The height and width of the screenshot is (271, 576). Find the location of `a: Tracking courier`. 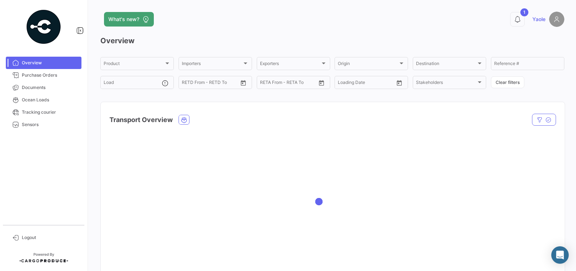

a: Tracking courier is located at coordinates (44, 112).